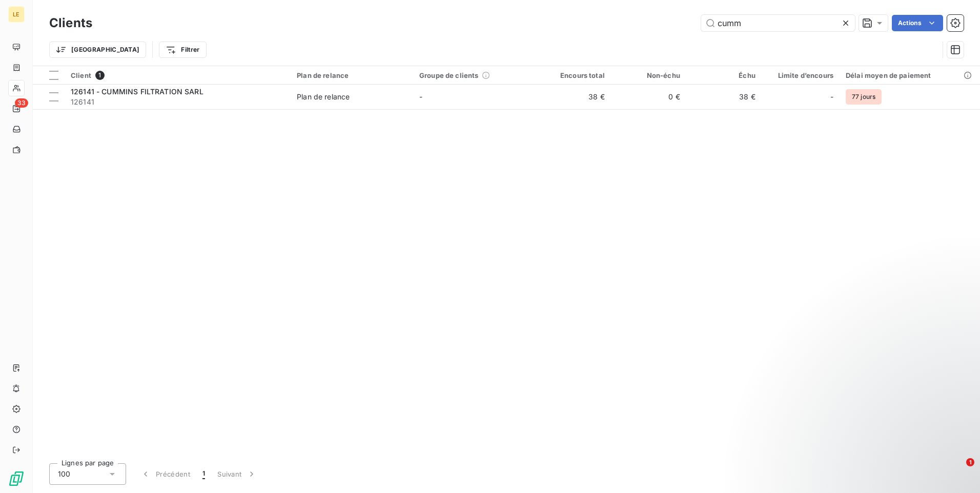 The height and width of the screenshot is (493, 980). I want to click on button: Filtrer, so click(183, 49).